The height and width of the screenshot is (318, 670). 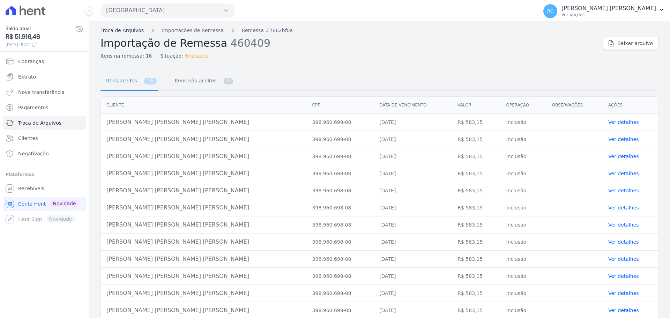 I want to click on a: Clientes, so click(x=44, y=138).